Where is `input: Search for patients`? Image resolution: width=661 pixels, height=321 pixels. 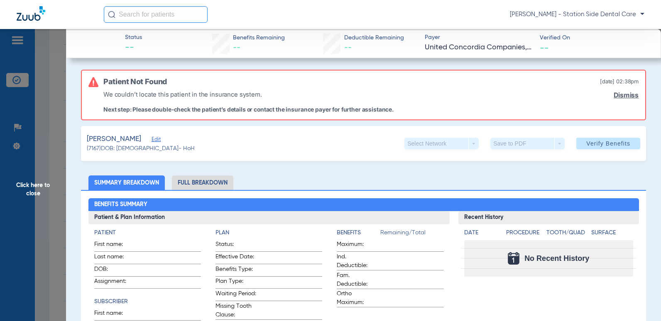 input: Search for patients is located at coordinates (156, 15).